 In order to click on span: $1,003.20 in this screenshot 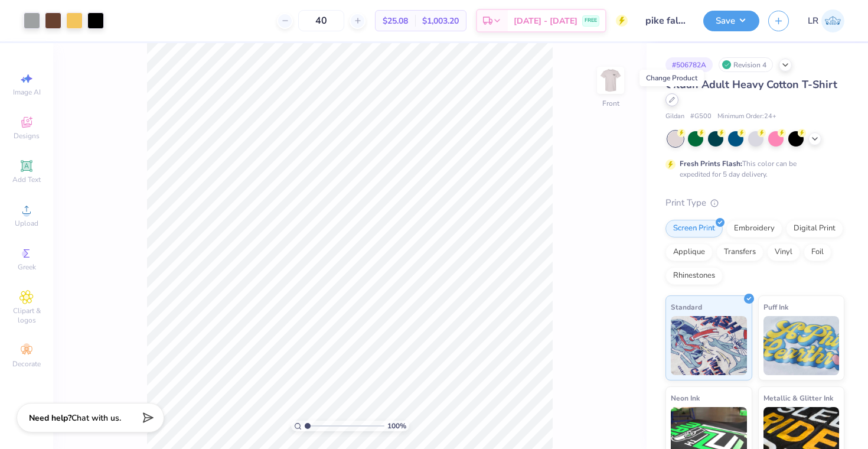, I will do `click(441, 20)`.